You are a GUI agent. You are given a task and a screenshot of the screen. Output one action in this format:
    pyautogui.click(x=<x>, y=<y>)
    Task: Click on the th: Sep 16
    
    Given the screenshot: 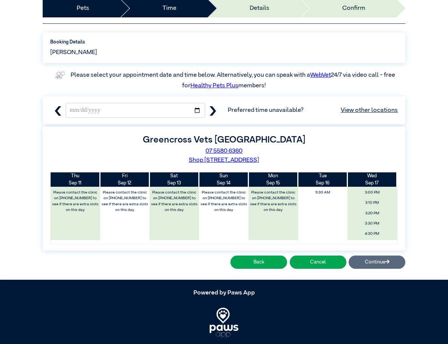 What is the action you would take?
    pyautogui.click(x=323, y=180)
    